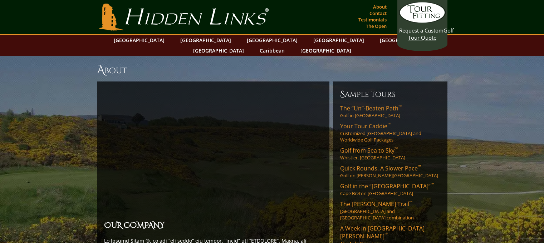 The height and width of the screenshot is (243, 544). Describe the element at coordinates (213, 226) in the screenshot. I see `h2: OUR COMPANY` at that location.